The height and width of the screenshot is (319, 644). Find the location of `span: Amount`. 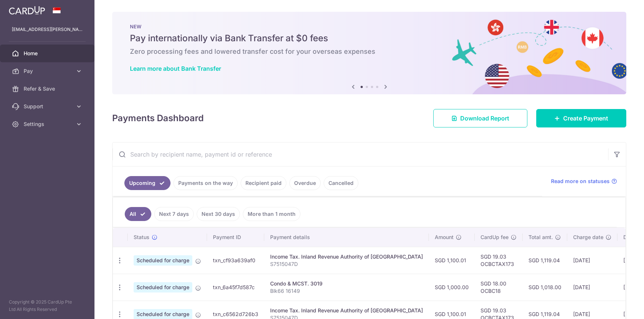

span: Amount is located at coordinates (444, 237).